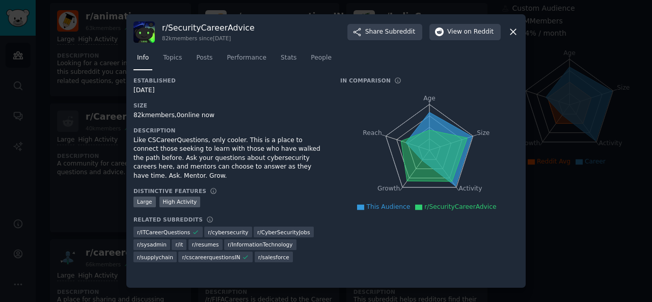 The image size is (652, 302). Describe the element at coordinates (465, 32) in the screenshot. I see `a: Viewon Reddit` at that location.